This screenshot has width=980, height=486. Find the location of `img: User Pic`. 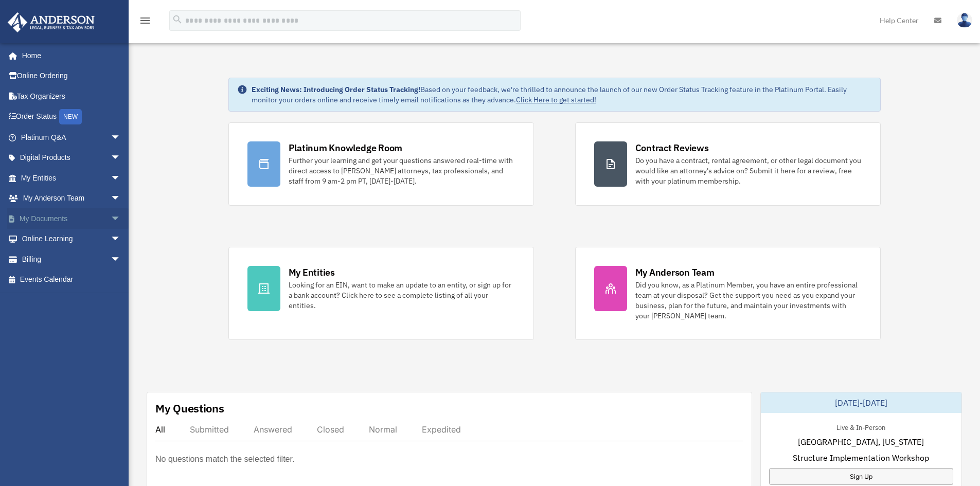

img: User Pic is located at coordinates (964, 20).